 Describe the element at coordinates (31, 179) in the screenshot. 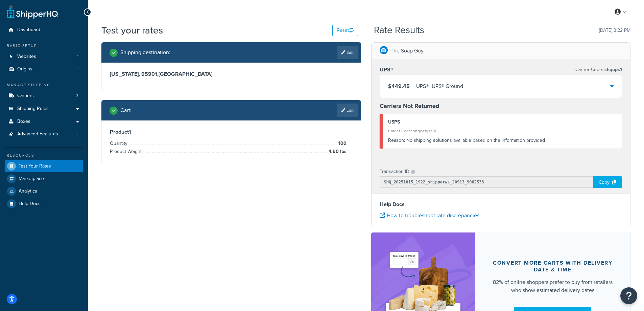

I see `span: Marketplace` at that location.